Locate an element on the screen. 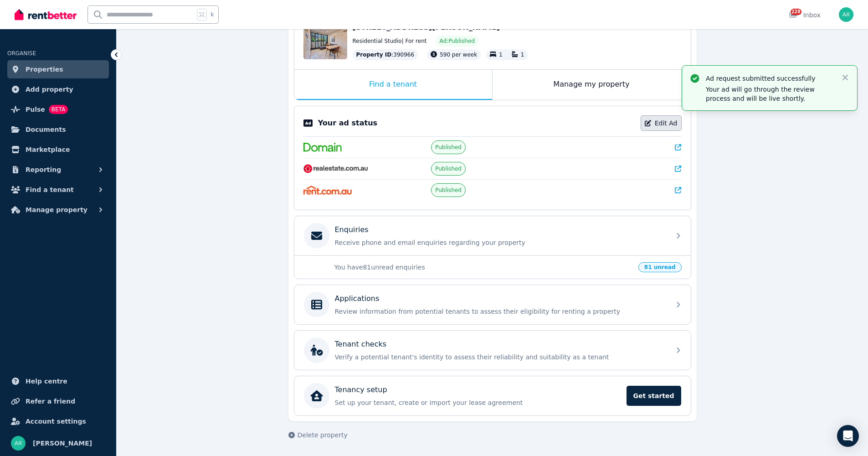 The width and height of the screenshot is (868, 456). p: Ad request submitted successfully is located at coordinates (769, 78).